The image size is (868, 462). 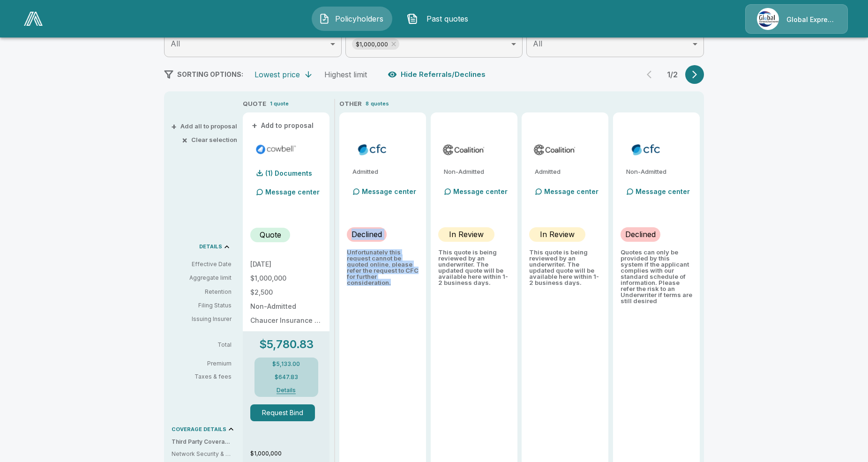 I want to click on button: +Add to proposal, so click(x=283, y=126).